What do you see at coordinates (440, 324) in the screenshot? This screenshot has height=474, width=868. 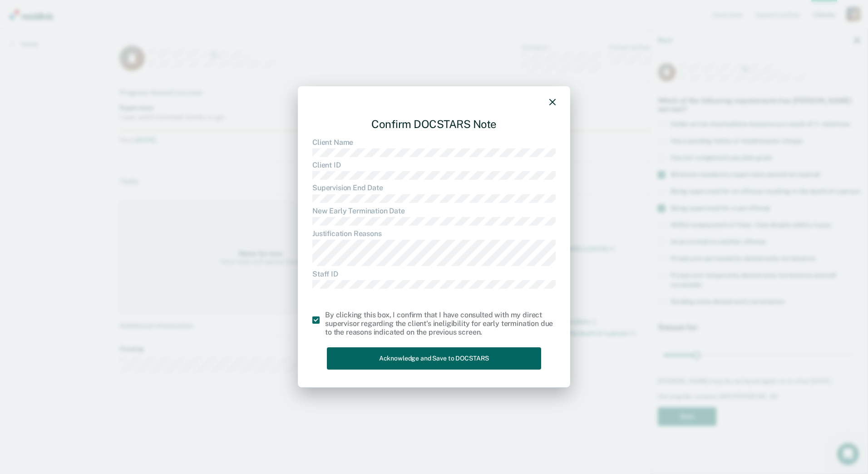 I see `div: By clicking this box, I confirm that I have consulted with my direct supervisor regarding the cli...` at bounding box center [440, 324].